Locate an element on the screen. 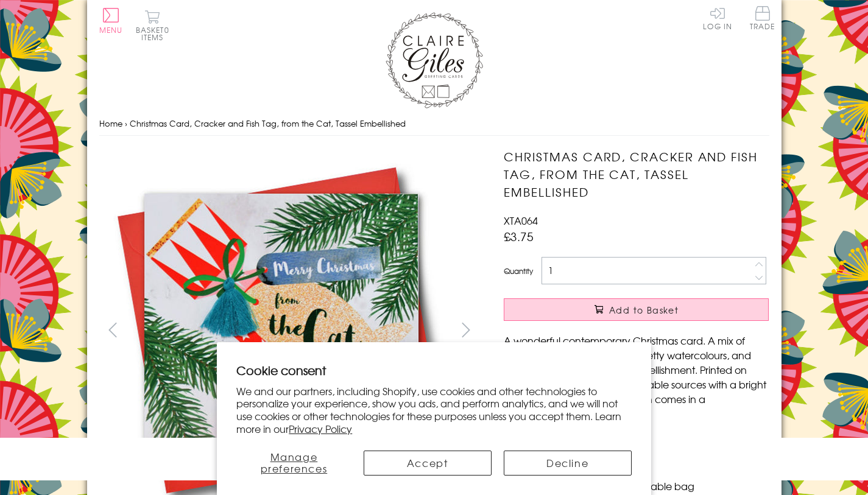 This screenshot has height=495, width=868. a: Log In is located at coordinates (717, 18).